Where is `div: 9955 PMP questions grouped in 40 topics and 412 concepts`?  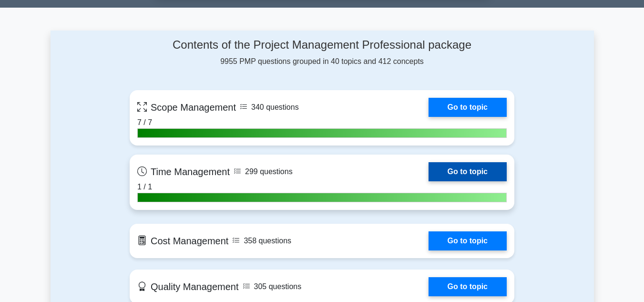
div: 9955 PMP questions grouped in 40 topics and 412 concepts is located at coordinates (322, 52).